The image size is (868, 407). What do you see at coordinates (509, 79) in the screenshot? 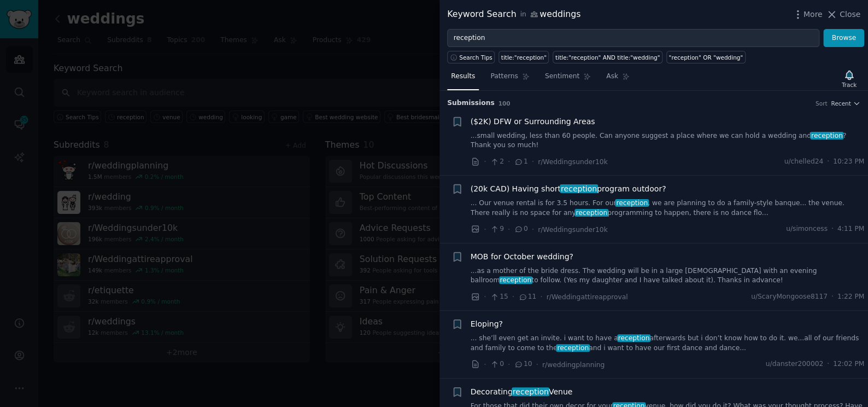
I see `a: Patterns` at bounding box center [509, 79].